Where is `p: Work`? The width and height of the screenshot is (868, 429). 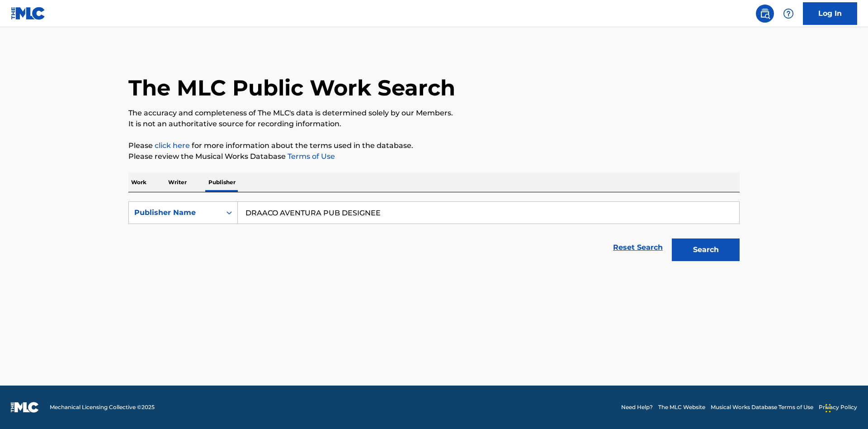
p: Work is located at coordinates (139, 182).